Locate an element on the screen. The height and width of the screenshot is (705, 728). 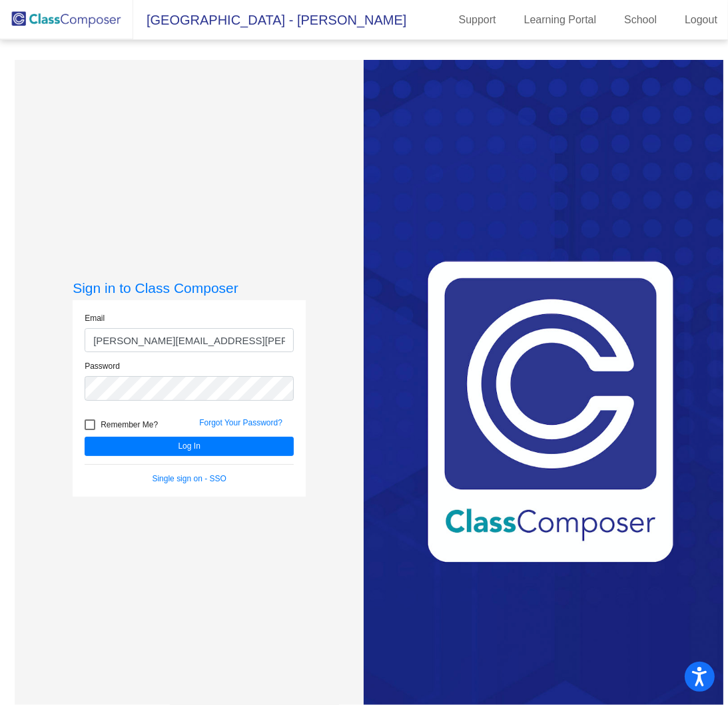
a: Learning Portal is located at coordinates (560, 20).